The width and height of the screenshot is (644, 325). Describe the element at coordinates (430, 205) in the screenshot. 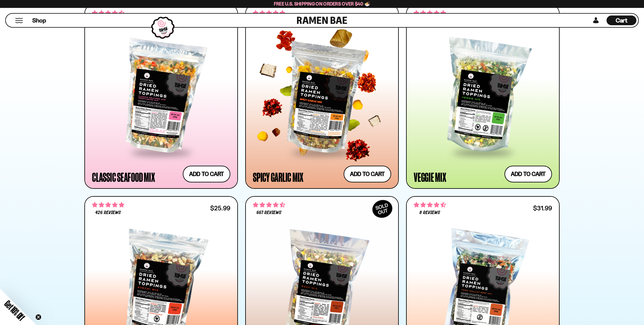

I see `span: 4.62 stars` at that location.